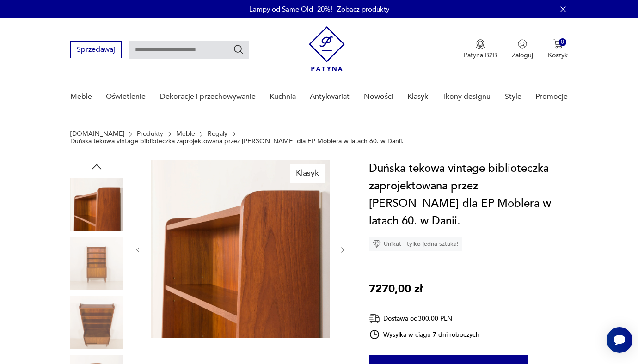 This screenshot has height=364, width=638. Describe the element at coordinates (379, 96) in the screenshot. I see `a: Nowości` at that location.